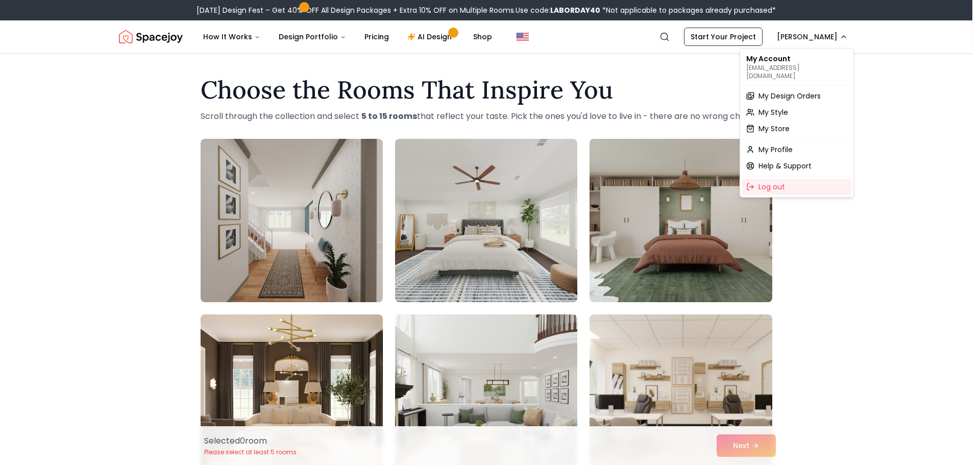  I want to click on div: My Account, so click(797, 67).